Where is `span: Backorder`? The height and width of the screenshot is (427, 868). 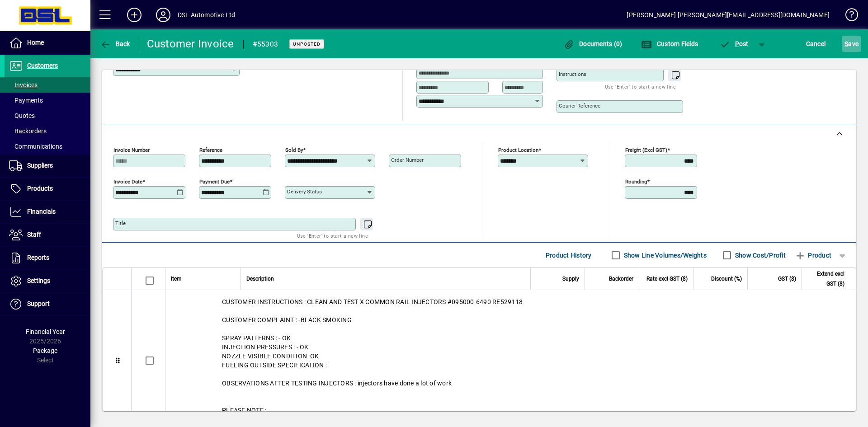 span: Backorder is located at coordinates (621, 279).